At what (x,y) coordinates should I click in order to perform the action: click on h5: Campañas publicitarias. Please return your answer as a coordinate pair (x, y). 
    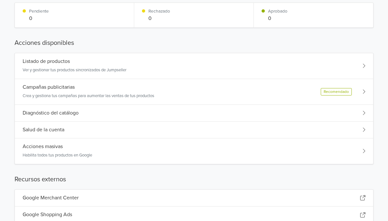
    Looking at the image, I should click on (48, 87).